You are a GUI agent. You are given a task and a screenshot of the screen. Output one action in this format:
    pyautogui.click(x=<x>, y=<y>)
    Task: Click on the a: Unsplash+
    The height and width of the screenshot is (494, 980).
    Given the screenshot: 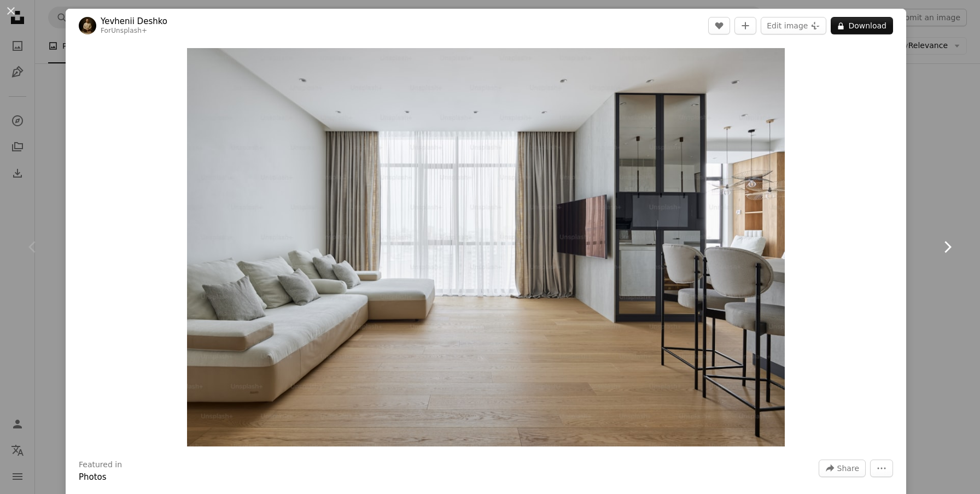 What is the action you would take?
    pyautogui.click(x=129, y=31)
    